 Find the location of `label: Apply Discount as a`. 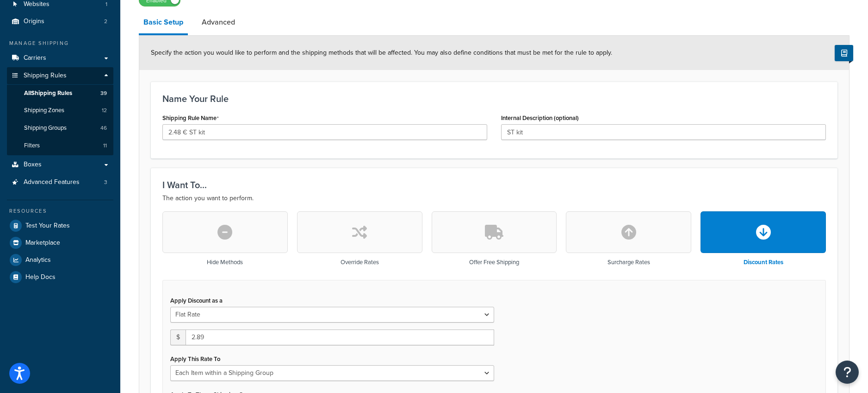

label: Apply Discount as a is located at coordinates (196, 300).